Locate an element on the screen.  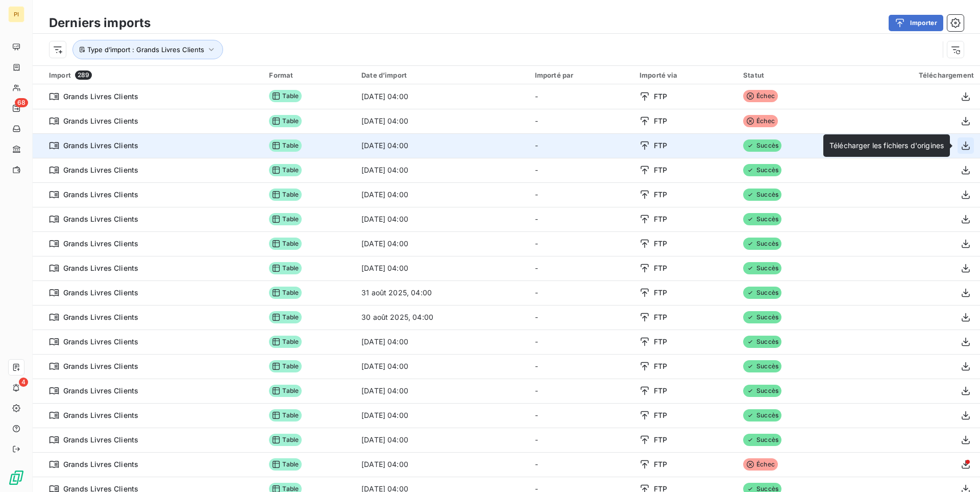
button: Type d’import : Grands Livres Clients is located at coordinates (148, 50).